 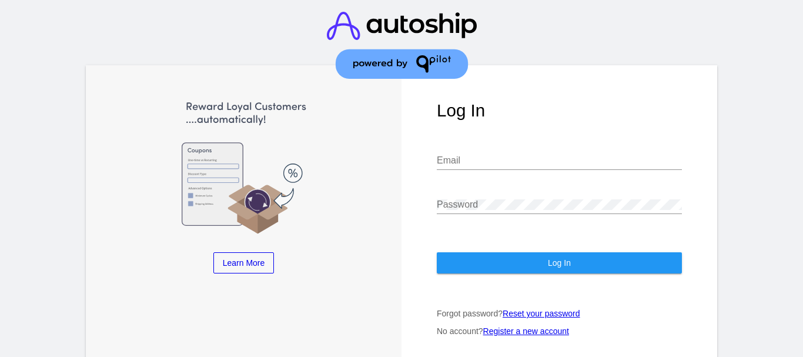 What do you see at coordinates (244, 263) in the screenshot?
I see `a: Learn More` at bounding box center [244, 263].